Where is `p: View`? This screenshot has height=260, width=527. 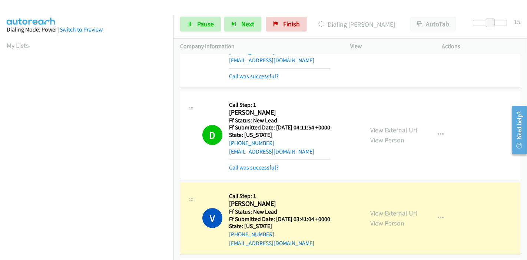
p: View is located at coordinates (389, 46).